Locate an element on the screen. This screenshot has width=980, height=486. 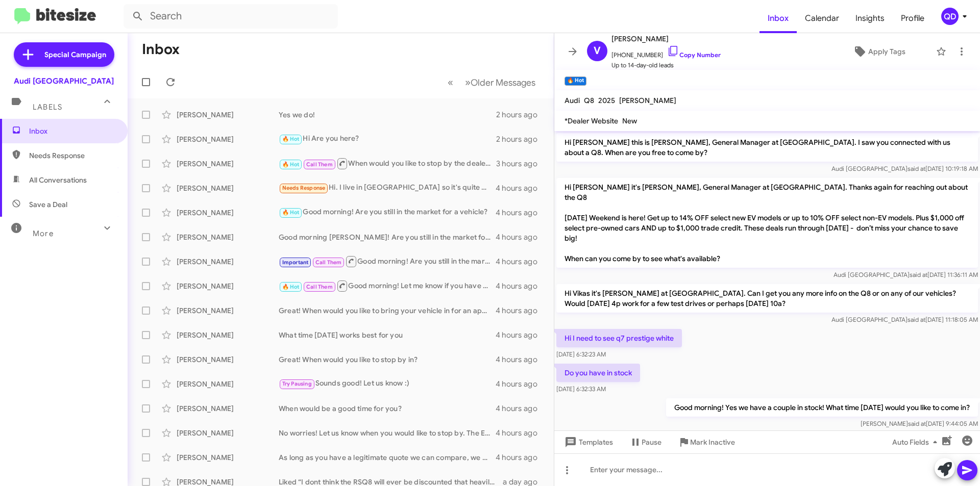
a: Calendar is located at coordinates (822, 18).